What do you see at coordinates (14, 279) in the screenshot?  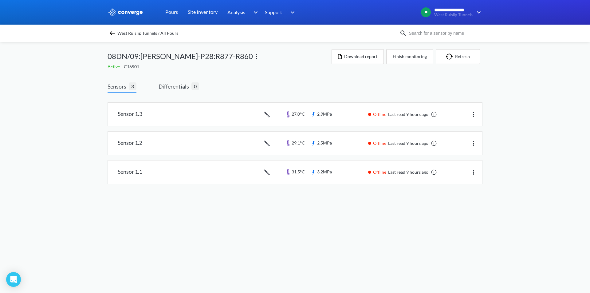 I see `div: Open Intercom Messenger` at bounding box center [14, 279].